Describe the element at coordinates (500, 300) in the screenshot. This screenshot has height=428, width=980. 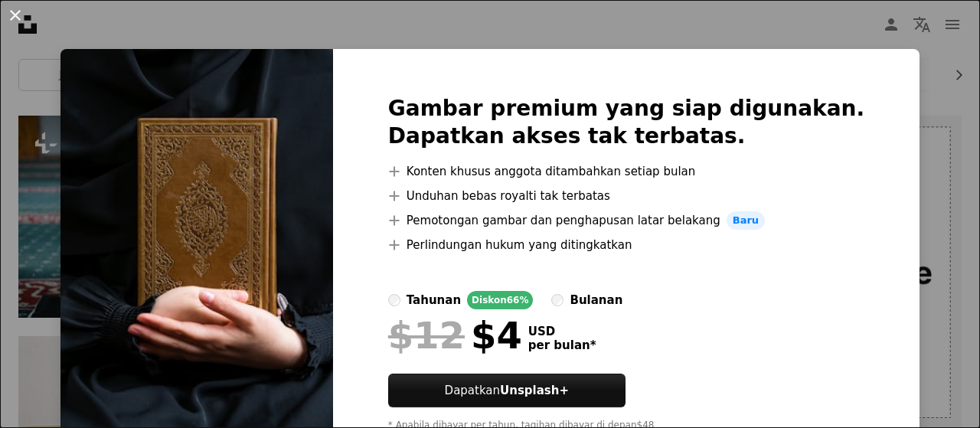
I see `div: Diskon 66%` at that location.